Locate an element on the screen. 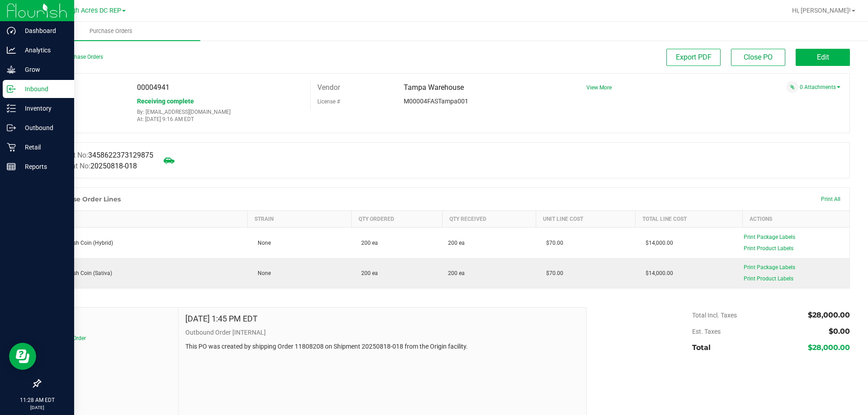  span: Purchase Orders is located at coordinates (111, 31).